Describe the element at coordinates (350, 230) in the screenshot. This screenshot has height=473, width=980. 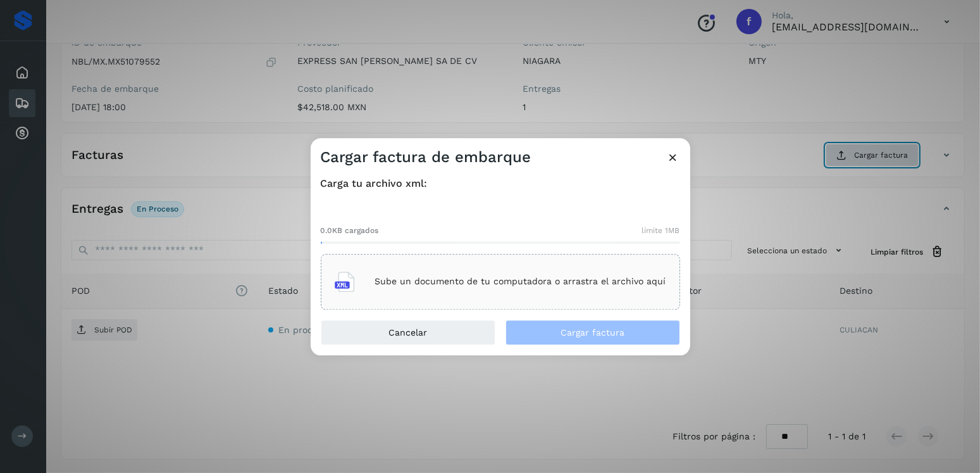
I see `span: 0.0KB cargados` at that location.